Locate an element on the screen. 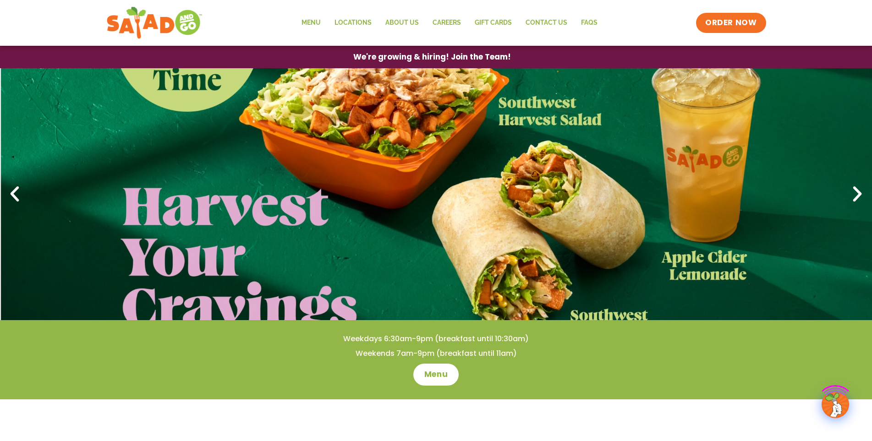  a: About Us is located at coordinates (402, 23).